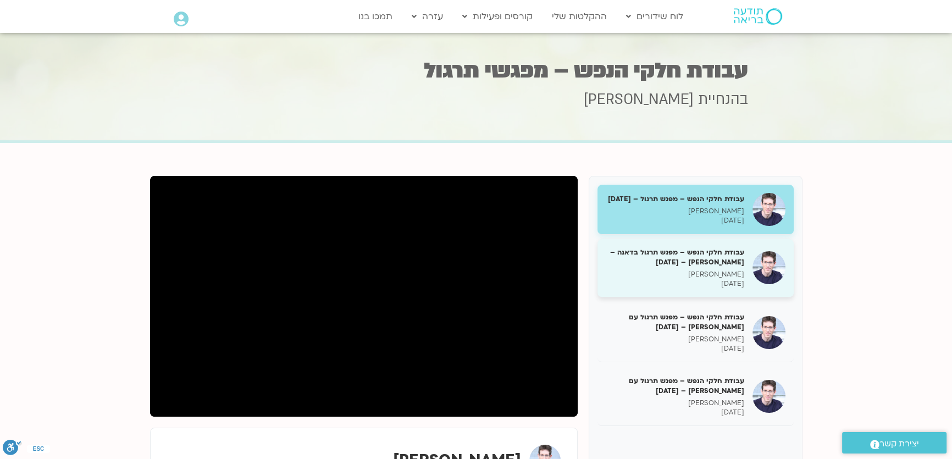  I want to click on img: תודעה בריאה, so click(758, 16).